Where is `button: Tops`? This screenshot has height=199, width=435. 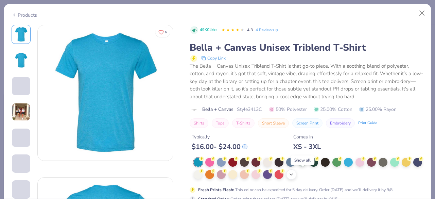 button: Tops is located at coordinates (220, 123).